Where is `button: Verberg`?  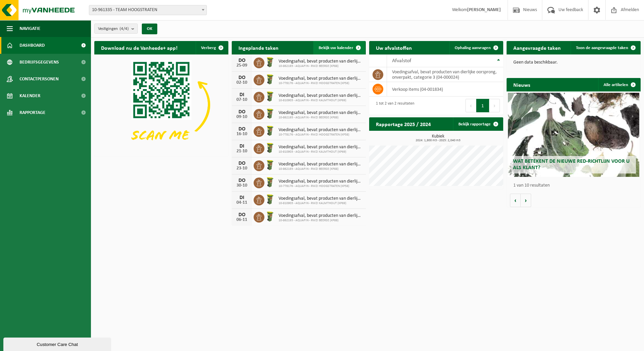 button: Verberg is located at coordinates (212, 47).